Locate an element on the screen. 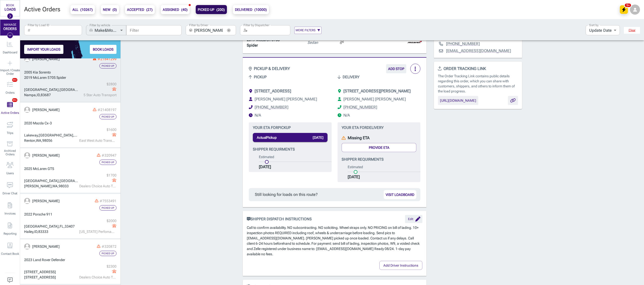  b: DELIVERED is located at coordinates (251, 9).